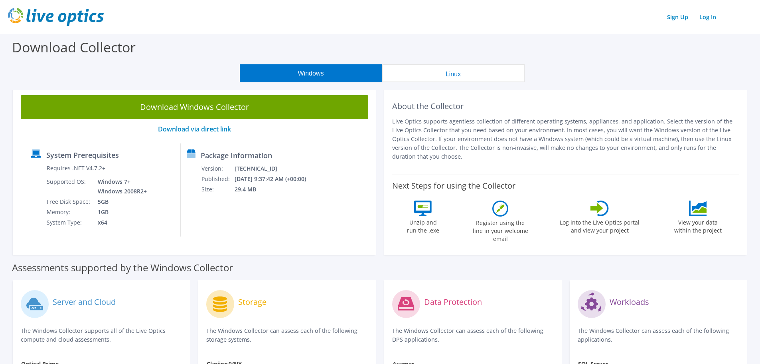 This screenshot has height=364, width=760. Describe the element at coordinates (120, 186) in the screenshot. I see `td: Windows 7+ Windows 2008R2+` at that location.